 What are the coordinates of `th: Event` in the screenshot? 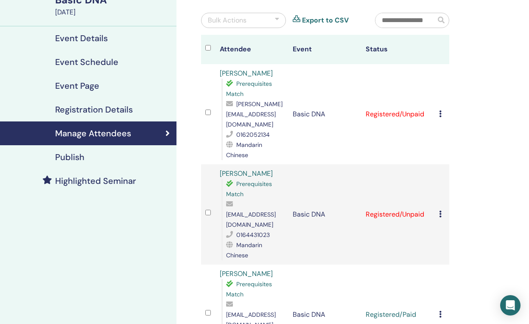 It's located at (325, 49).